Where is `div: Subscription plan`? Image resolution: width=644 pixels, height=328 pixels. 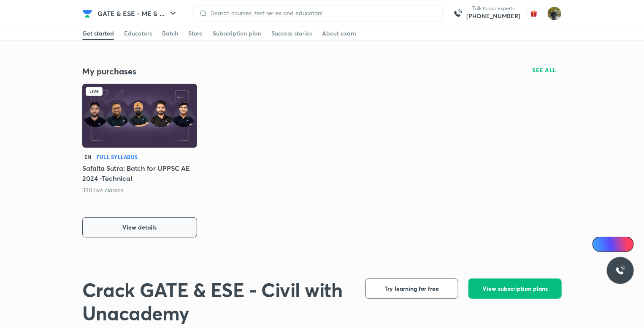 div: Subscription plan is located at coordinates (237, 34).